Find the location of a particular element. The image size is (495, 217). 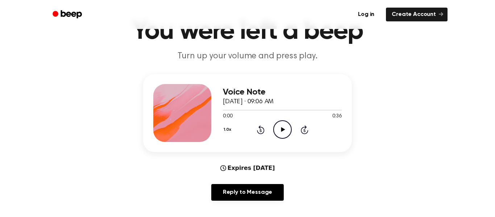

p: Turn up your volume and press play. is located at coordinates (247, 56).